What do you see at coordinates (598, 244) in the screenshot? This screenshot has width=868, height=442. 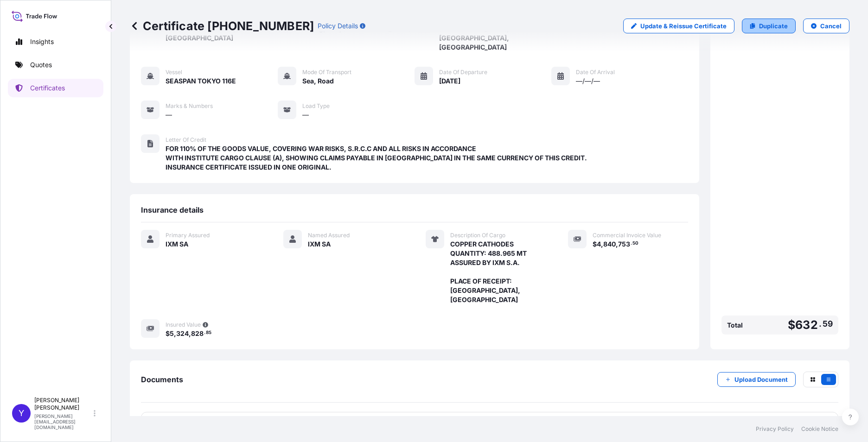 I see `span: 4` at bounding box center [598, 244].